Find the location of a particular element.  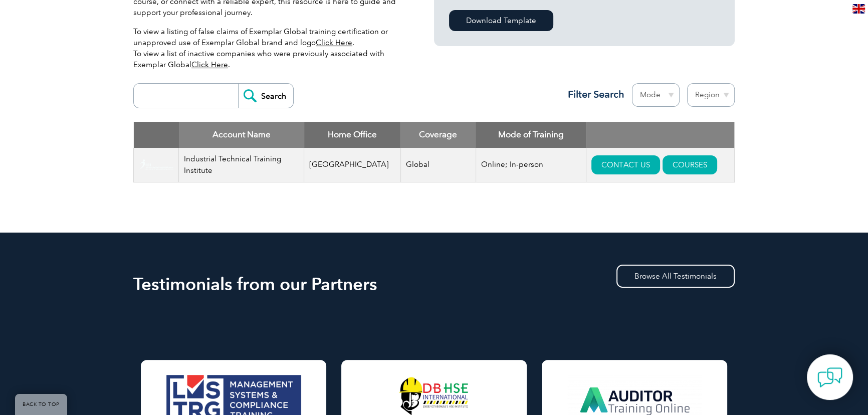

a: BACK TO TOP is located at coordinates (41, 405).